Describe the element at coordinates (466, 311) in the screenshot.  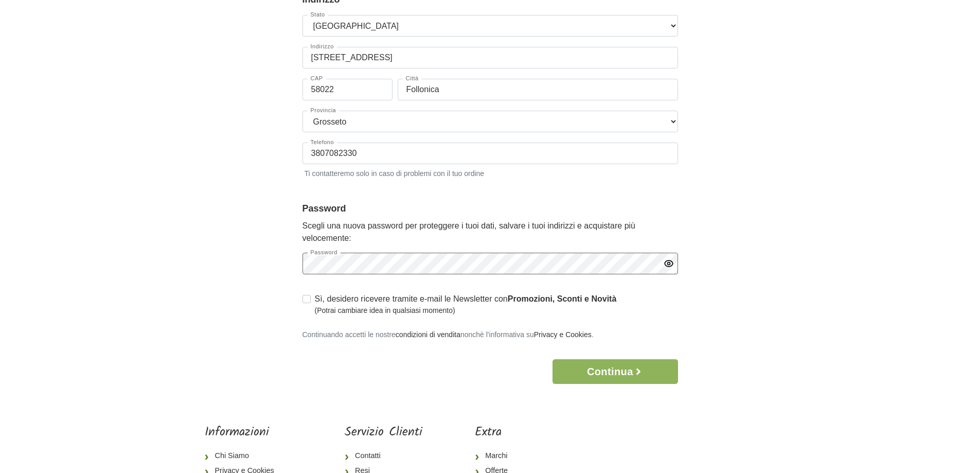
I see `small: (Potrai cambiare idea in qualsiasi momento)` at that location.